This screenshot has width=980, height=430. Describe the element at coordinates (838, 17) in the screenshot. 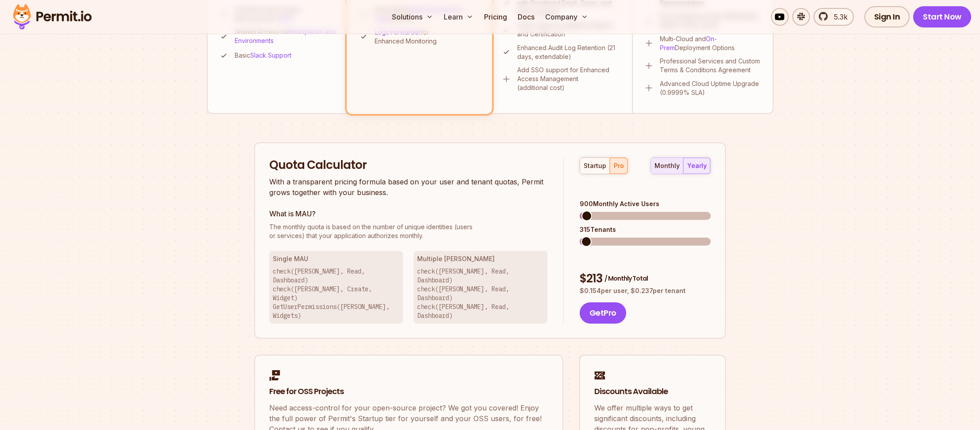

I see `span: 5.3k` at that location.